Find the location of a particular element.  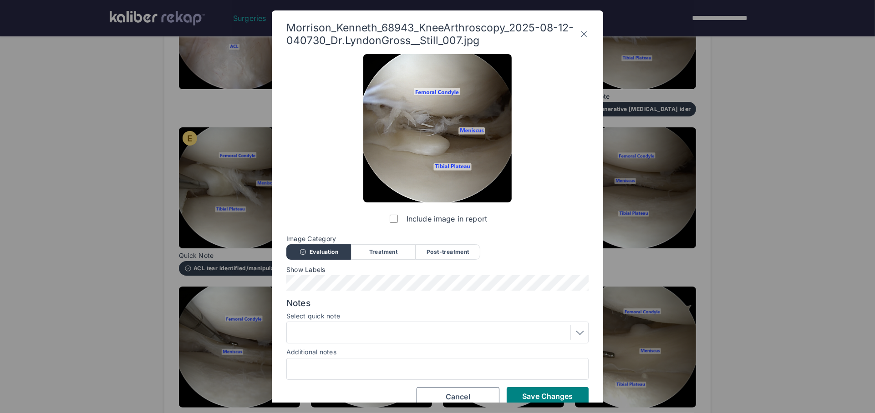

span: Image Category is located at coordinates (437, 239).